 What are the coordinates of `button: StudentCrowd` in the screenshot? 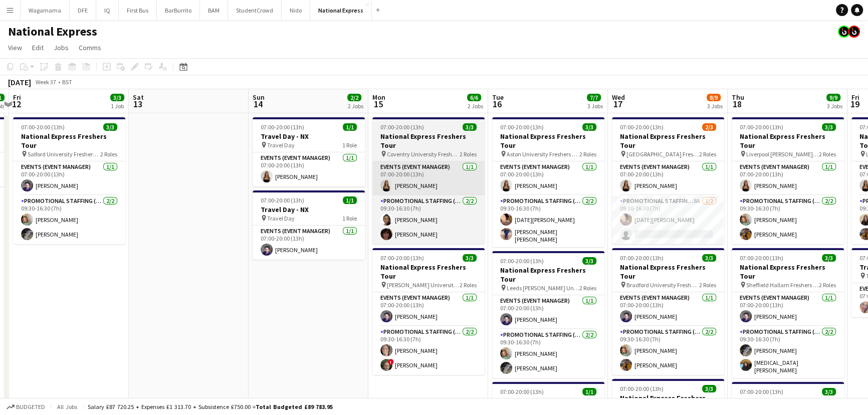 It's located at (254, 10).